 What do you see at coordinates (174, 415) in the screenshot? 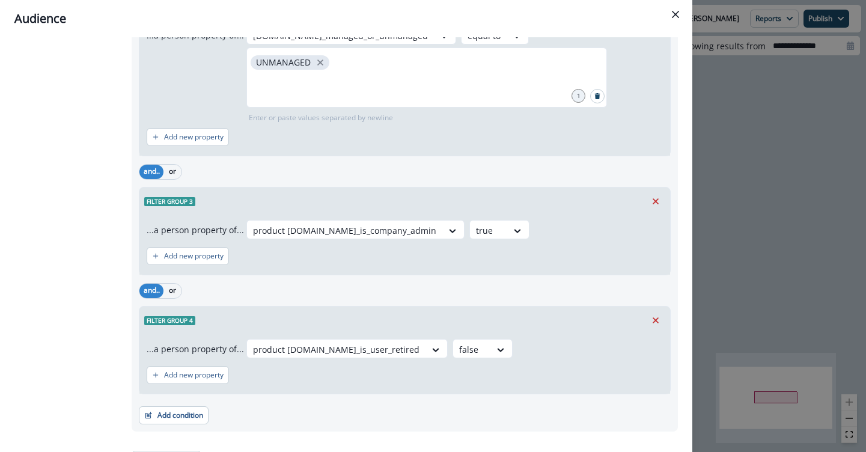
I see `button: Add condition` at bounding box center [174, 415].